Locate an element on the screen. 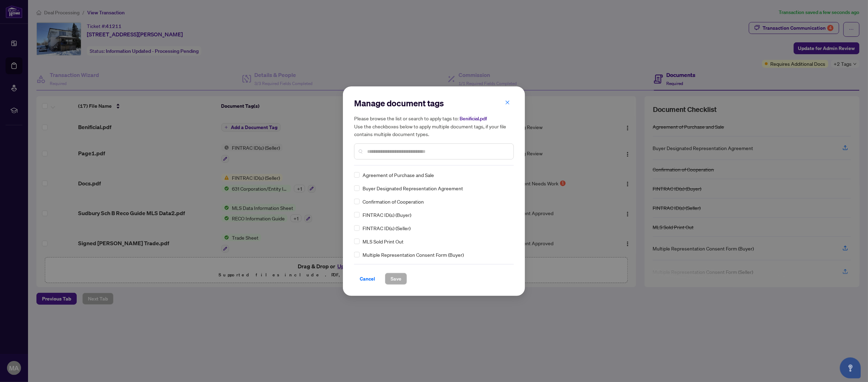 This screenshot has height=382, width=868. span: Multiple Representation Consent Form (Buyer) is located at coordinates (413, 255).